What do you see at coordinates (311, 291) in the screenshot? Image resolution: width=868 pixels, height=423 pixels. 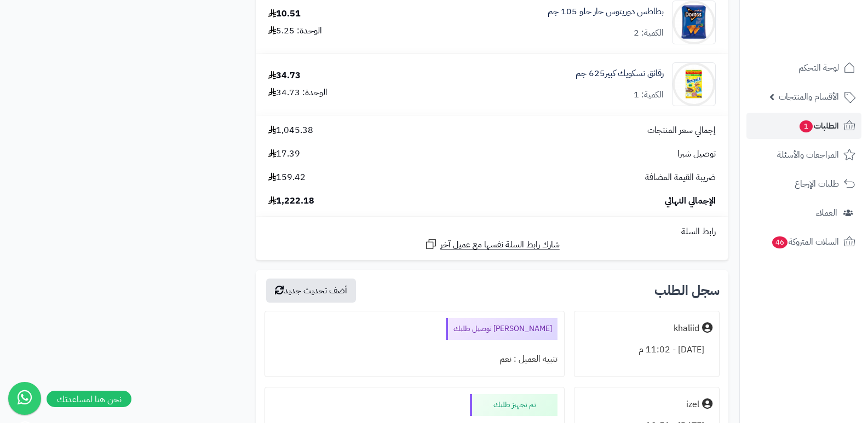 I see `button: أضف تحديث جديد` at bounding box center [311, 291].